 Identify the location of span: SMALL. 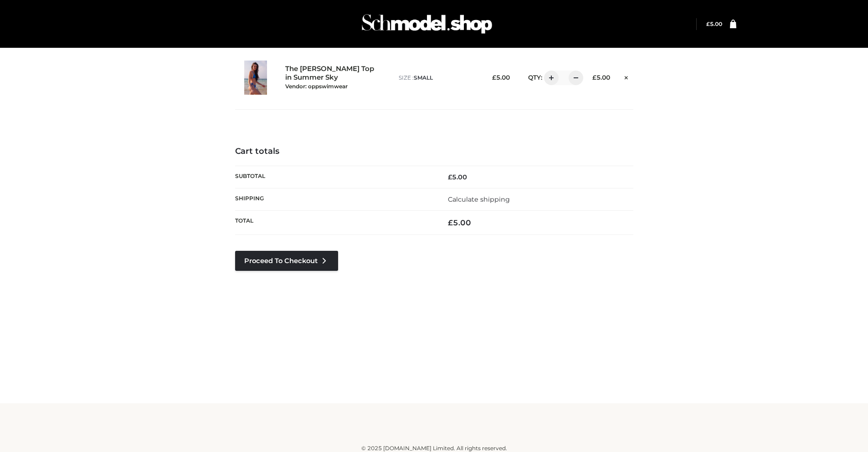
(423, 77).